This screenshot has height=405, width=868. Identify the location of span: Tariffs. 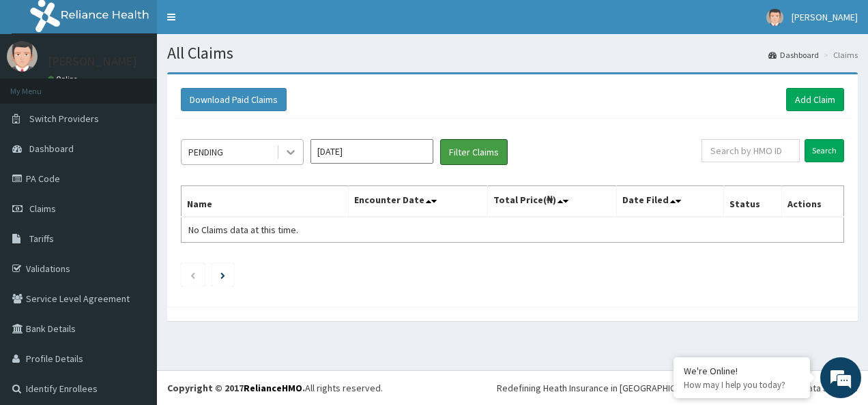
(42, 239).